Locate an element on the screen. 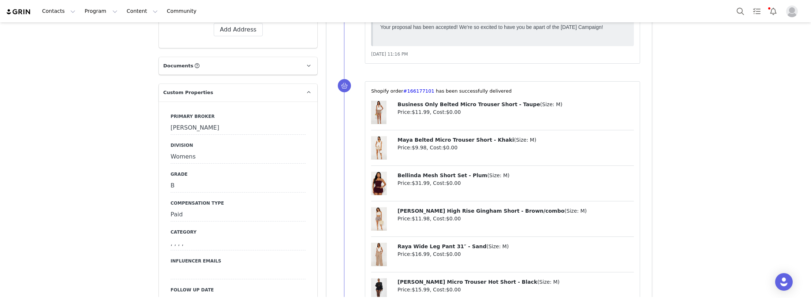 Image resolution: width=811 pixels, height=298 pixels. p: Hi gabbi, You order has been accepted! is located at coordinates (126, 12).